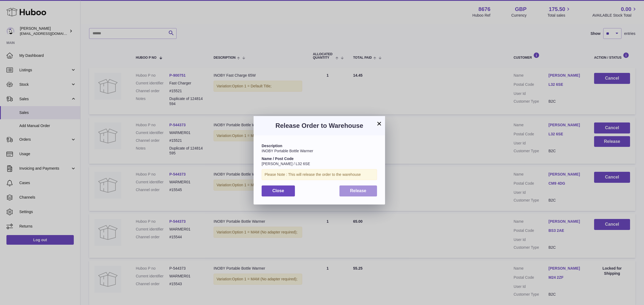 This screenshot has height=305, width=644. I want to click on strong: Description, so click(272, 146).